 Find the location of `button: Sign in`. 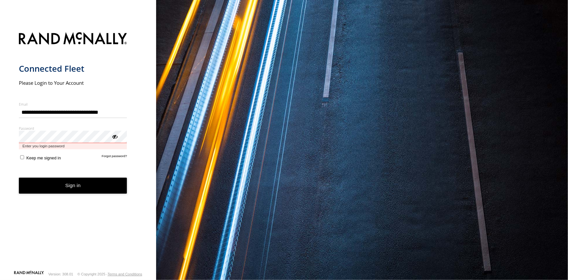

button: Sign in is located at coordinates (73, 185).